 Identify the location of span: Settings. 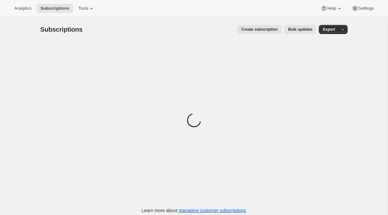
(366, 8).